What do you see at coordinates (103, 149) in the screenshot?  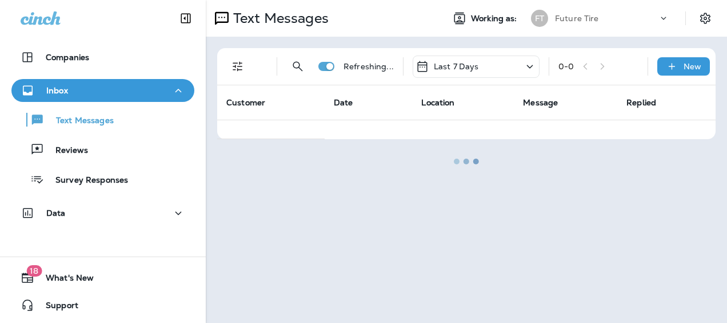 I see `button: Reviews` at bounding box center [103, 149].